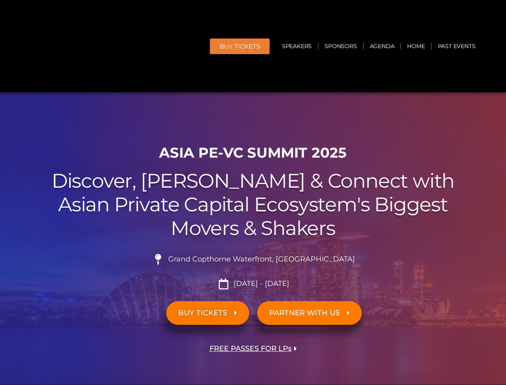  What do you see at coordinates (253, 348) in the screenshot?
I see `a: FREE PASSES FOR LPs` at bounding box center [253, 348].